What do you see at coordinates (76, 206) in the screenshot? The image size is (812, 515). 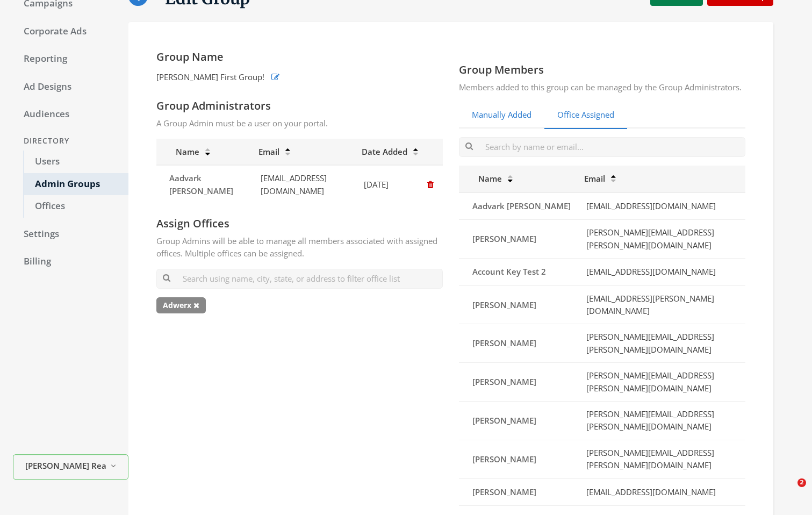 I see `a: Offices` at bounding box center [76, 206].